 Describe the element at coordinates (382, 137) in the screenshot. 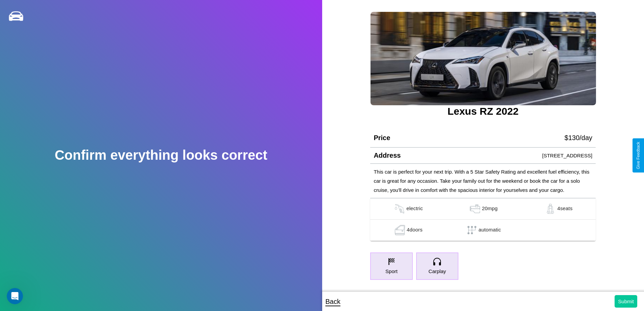

I see `h4: Price` at that location.